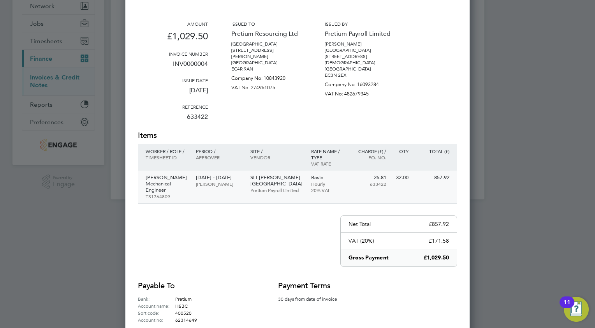 This screenshot has height=328, width=595. Describe the element at coordinates (433, 151) in the screenshot. I see `p: Total (£)` at that location.